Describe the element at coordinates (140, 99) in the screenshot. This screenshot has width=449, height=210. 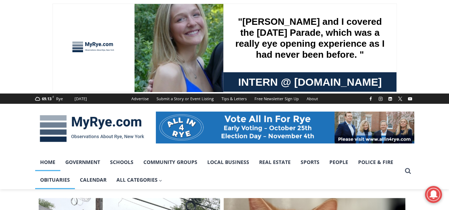
I see `a: Advertise` at that location.